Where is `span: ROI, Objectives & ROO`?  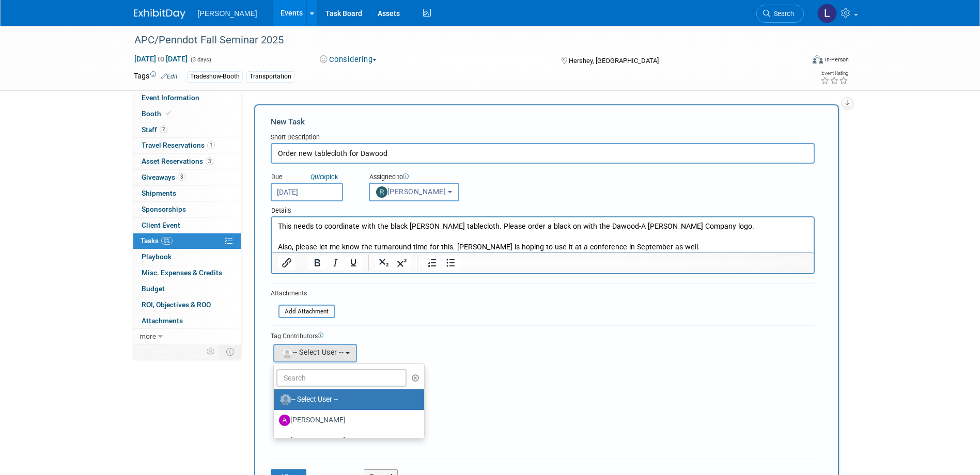
span: ROI, Objectives & ROO is located at coordinates (176, 305).